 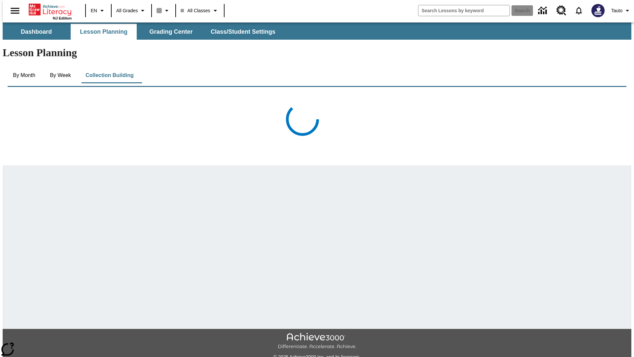 I want to click on div: Home, so click(x=50, y=11).